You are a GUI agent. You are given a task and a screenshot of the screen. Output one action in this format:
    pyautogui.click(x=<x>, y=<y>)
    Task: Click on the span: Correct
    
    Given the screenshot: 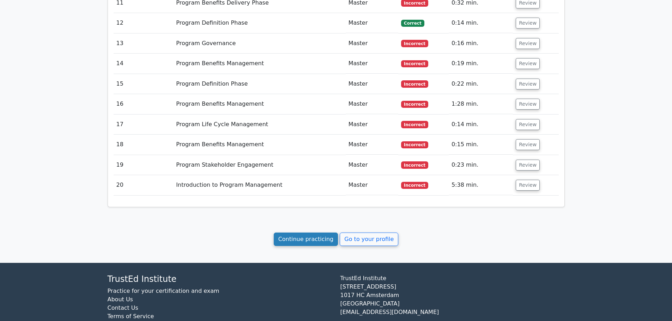 What is the action you would take?
    pyautogui.click(x=412, y=23)
    